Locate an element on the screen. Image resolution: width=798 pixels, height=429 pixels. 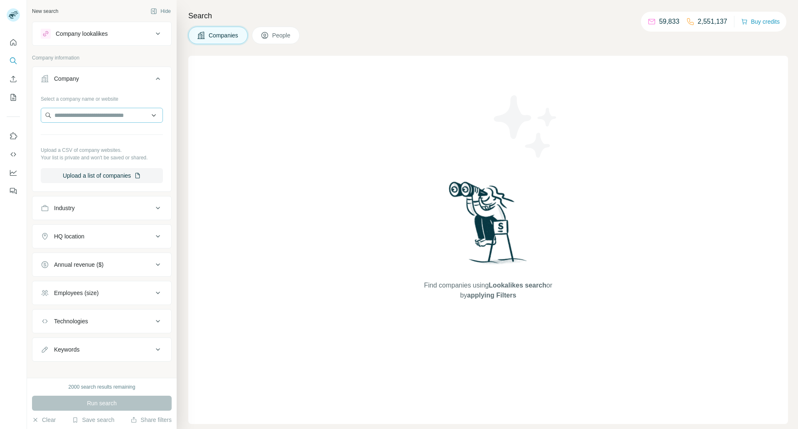
button: Upload a list of companies is located at coordinates (102, 176).